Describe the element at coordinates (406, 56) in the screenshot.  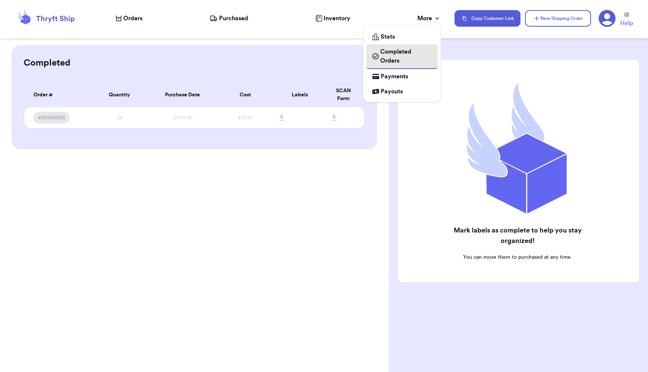
I see `span: Completed Orders` at that location.